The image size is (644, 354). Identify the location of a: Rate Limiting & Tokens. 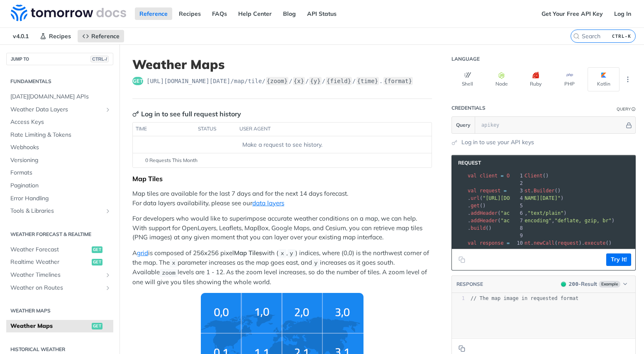
(59, 135).